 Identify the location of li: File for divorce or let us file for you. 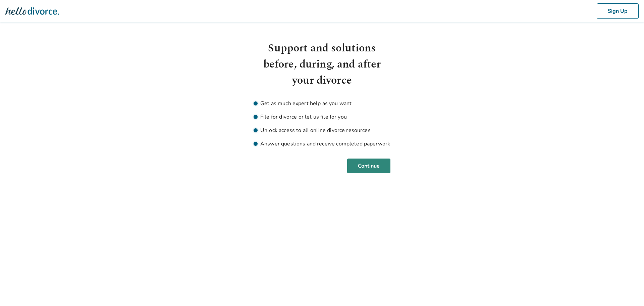
(322, 117).